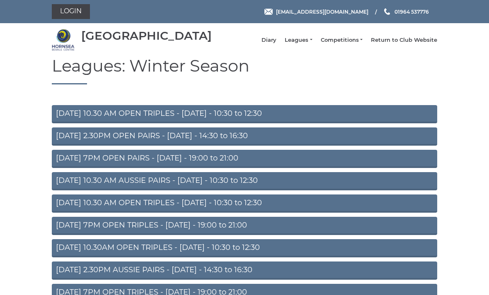 The width and height of the screenshot is (489, 295). Describe the element at coordinates (71, 12) in the screenshot. I see `a: Login` at that location.